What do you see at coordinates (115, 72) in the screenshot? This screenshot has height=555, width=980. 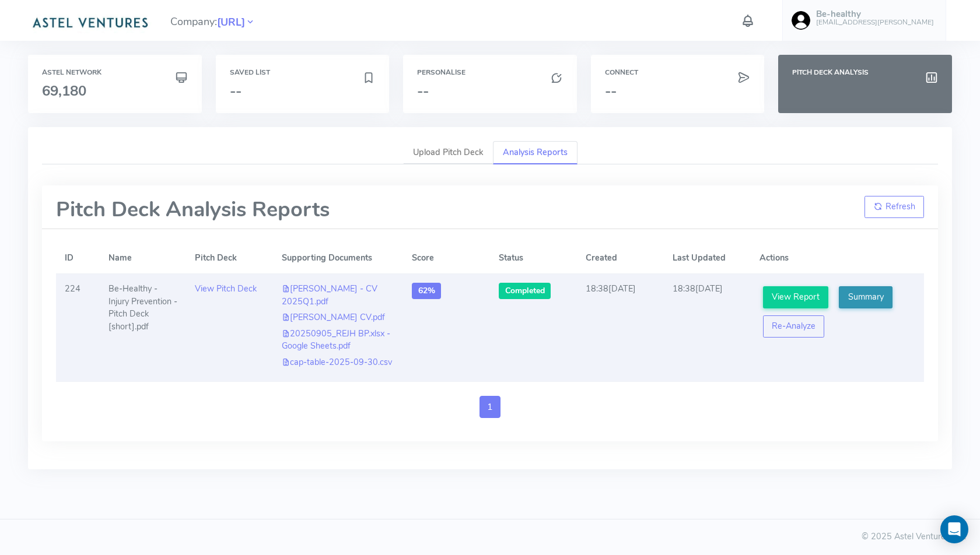 I see `h6: Astel Network` at bounding box center [115, 72].